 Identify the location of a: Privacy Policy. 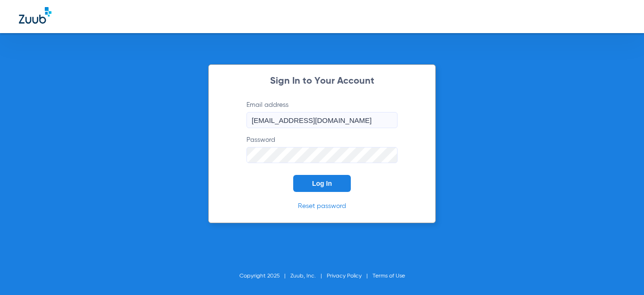
(344, 276).